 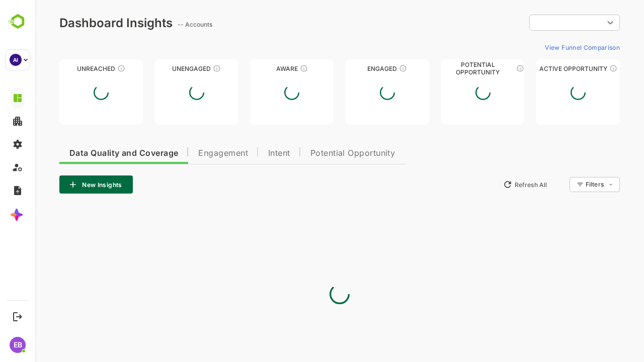 What do you see at coordinates (66, 69) in the screenshot?
I see `div: Unreached` at bounding box center [66, 69].